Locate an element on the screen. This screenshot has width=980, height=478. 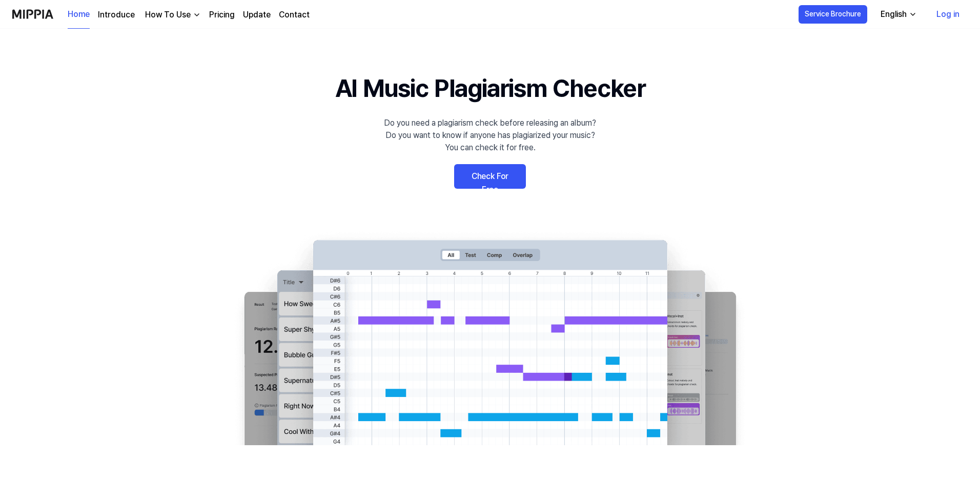
button: English is located at coordinates (897, 14).